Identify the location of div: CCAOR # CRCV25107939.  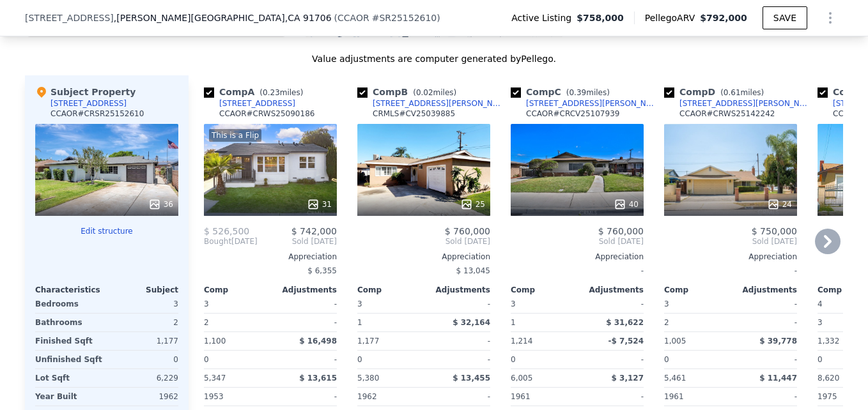
(573, 114).